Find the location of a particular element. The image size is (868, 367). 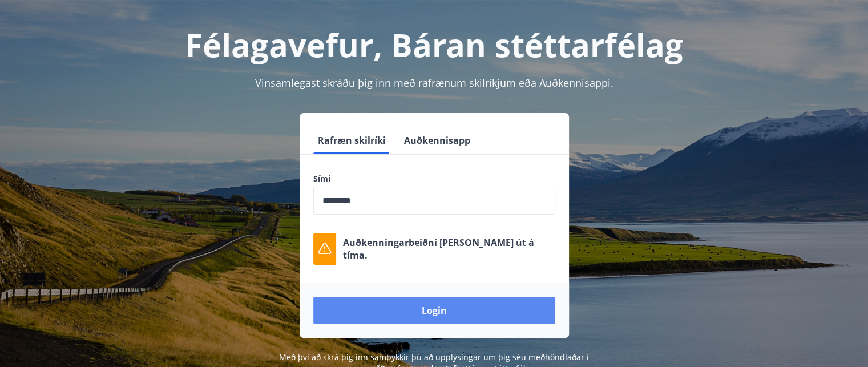

button: Login is located at coordinates (434, 310).